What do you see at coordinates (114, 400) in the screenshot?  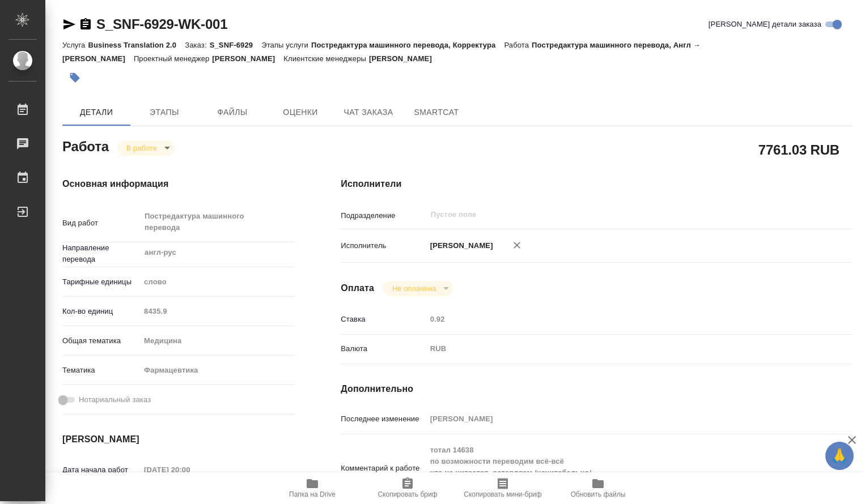 I see `span: Нотариальный заказ` at bounding box center [114, 400].